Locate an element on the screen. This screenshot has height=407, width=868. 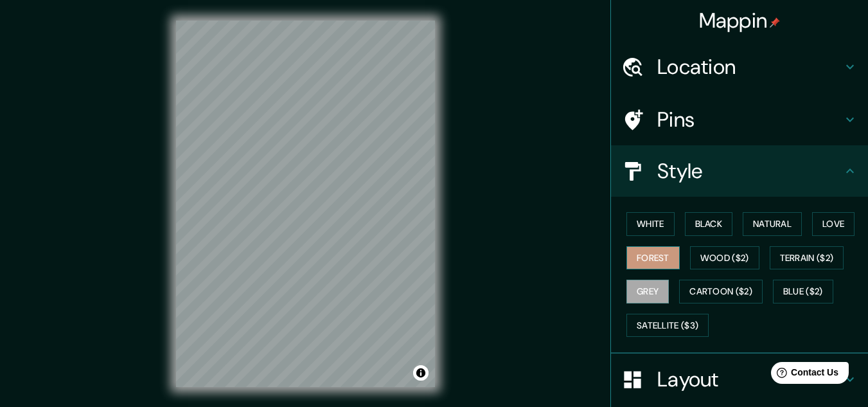
button: Toggle attribution is located at coordinates (421, 373).